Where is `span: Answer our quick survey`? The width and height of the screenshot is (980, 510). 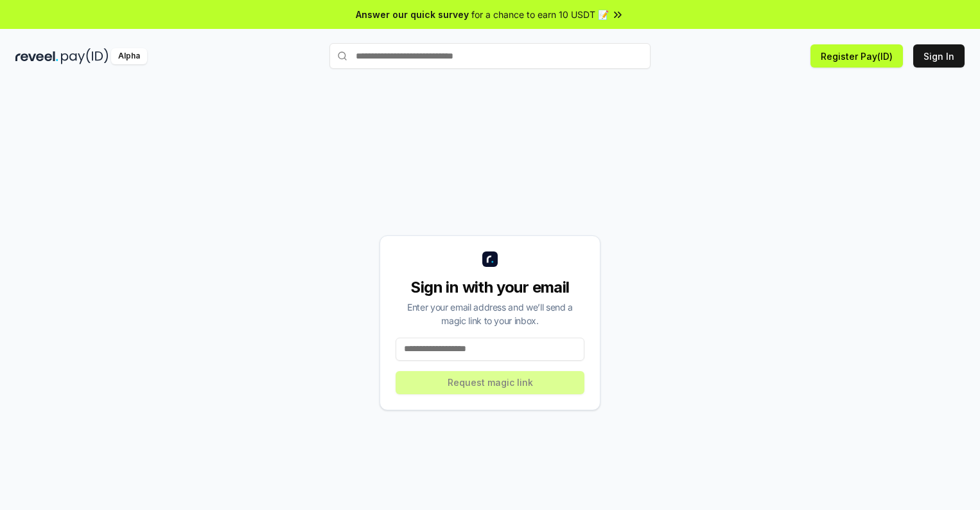
span: Answer our quick survey is located at coordinates (413, 14).